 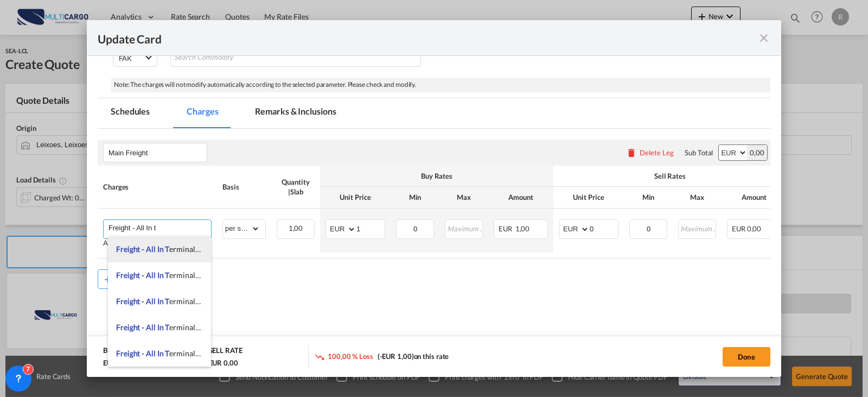 What do you see at coordinates (396, 357) in the screenshot?
I see `span: (-EUR 1,00)` at bounding box center [396, 357].